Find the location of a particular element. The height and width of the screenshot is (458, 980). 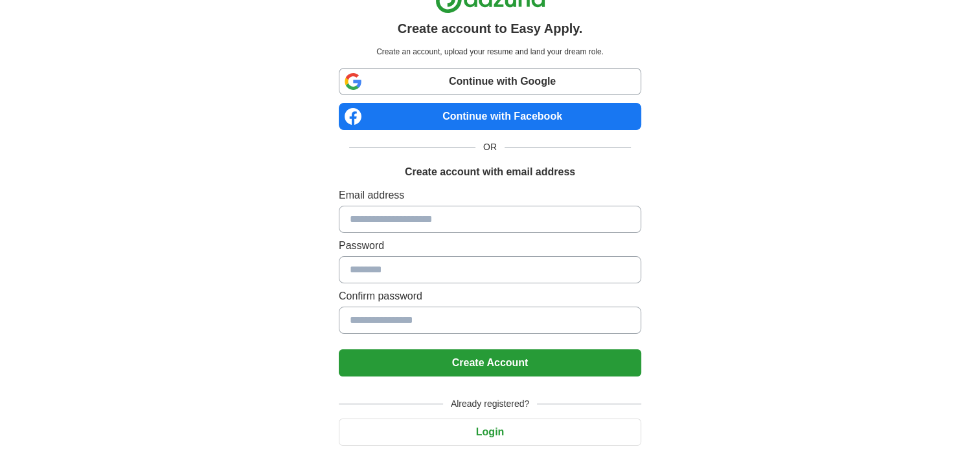

a: Continue with Facebook is located at coordinates (490, 117).